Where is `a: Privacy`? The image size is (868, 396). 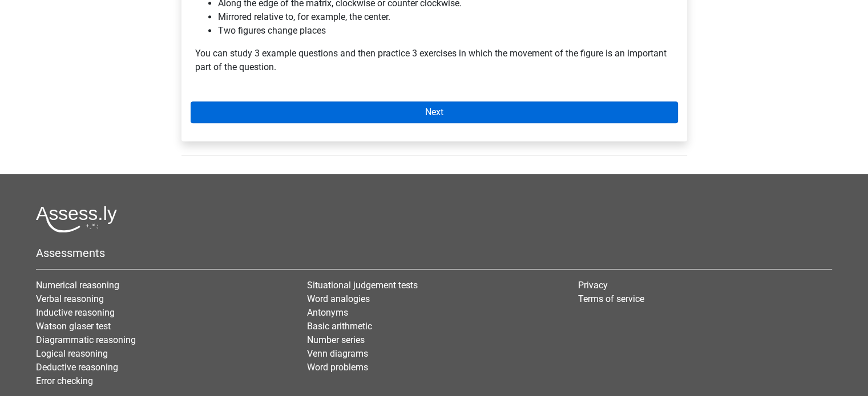 a: Privacy is located at coordinates (593, 285).